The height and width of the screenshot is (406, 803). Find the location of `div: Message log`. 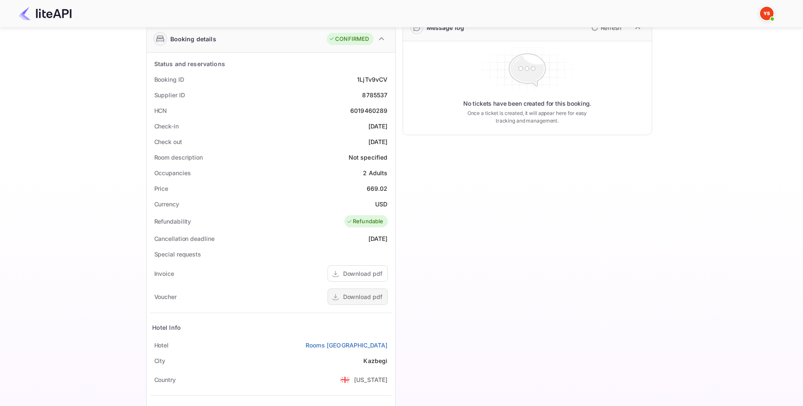

div: Message log is located at coordinates (445, 27).